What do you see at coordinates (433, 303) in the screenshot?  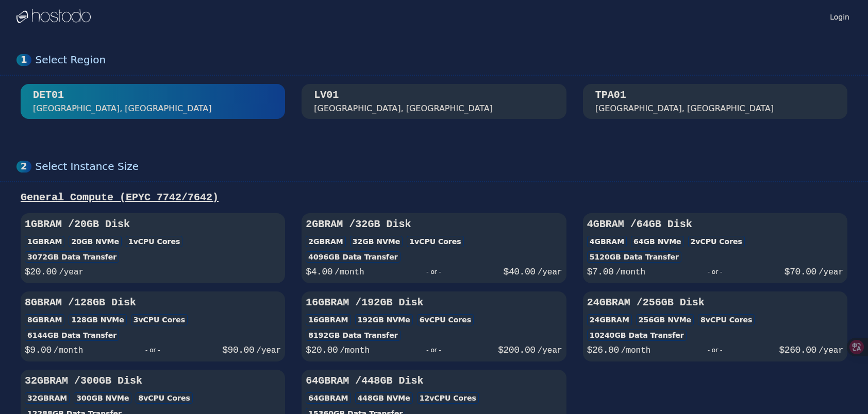 I see `h3: 16GB RAM / 192 GB Disk` at bounding box center [433, 303].